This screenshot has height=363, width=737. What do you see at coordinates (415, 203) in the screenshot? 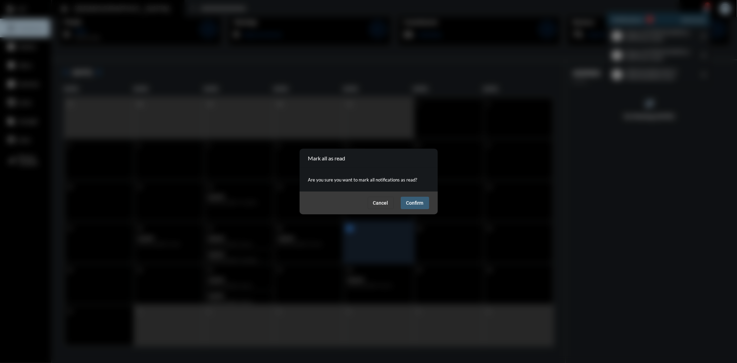
I see `button: Confirm` at bounding box center [415, 203].